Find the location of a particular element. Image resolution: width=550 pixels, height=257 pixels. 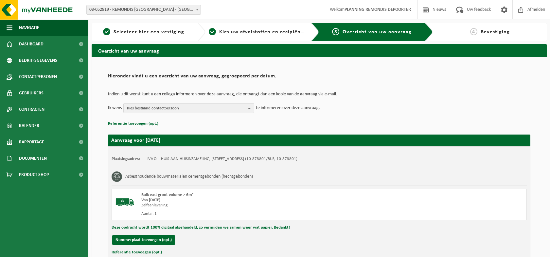

button: Kies bestaand contactpersoon is located at coordinates (189, 108).